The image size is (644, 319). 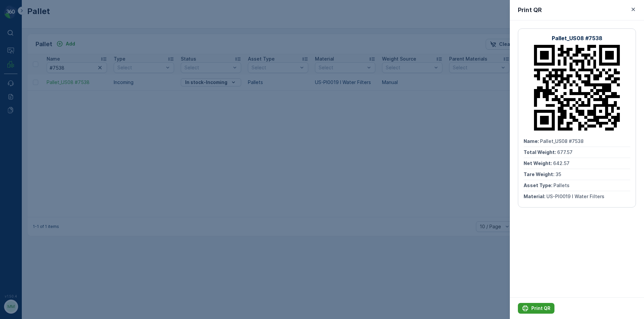 I want to click on span: 1ZB799H29007714767A, so click(x=50, y=112).